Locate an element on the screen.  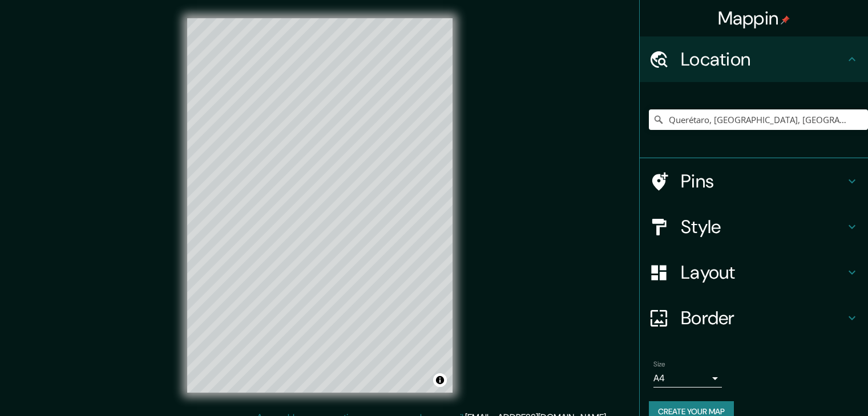
label: Size is located at coordinates (659, 364).